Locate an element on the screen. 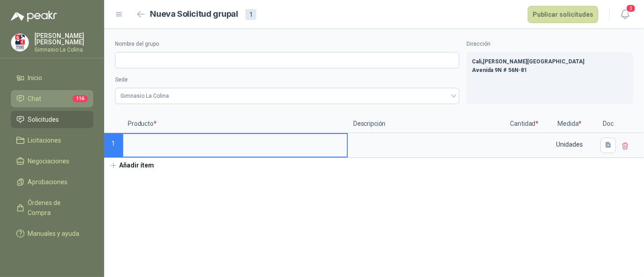  p: Avenida 9N # 56N-81 is located at coordinates (550, 70).